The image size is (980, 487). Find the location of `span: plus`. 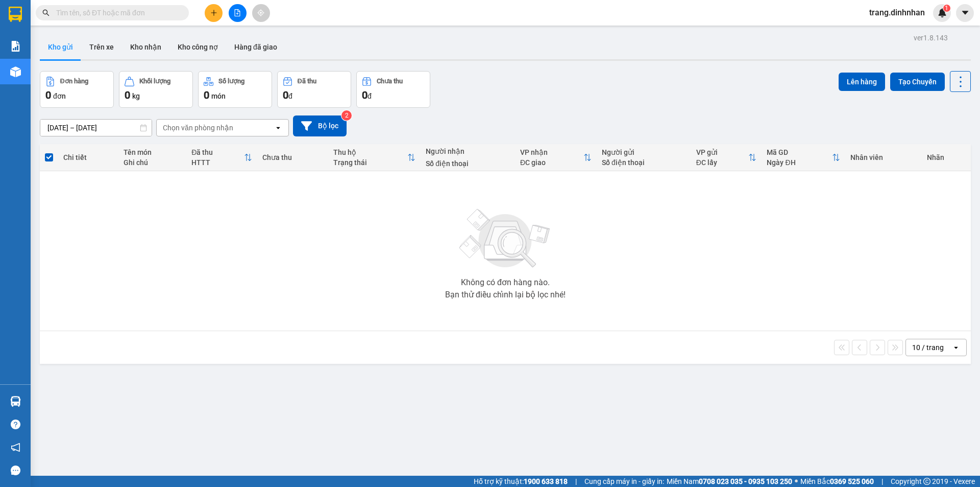

span: plus is located at coordinates (214, 13).